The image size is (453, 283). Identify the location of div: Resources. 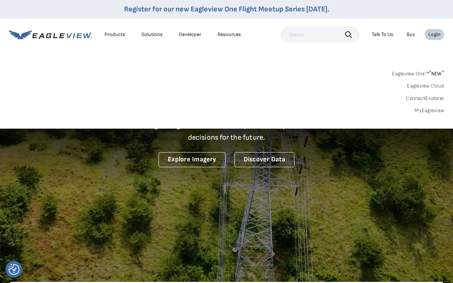
(229, 35).